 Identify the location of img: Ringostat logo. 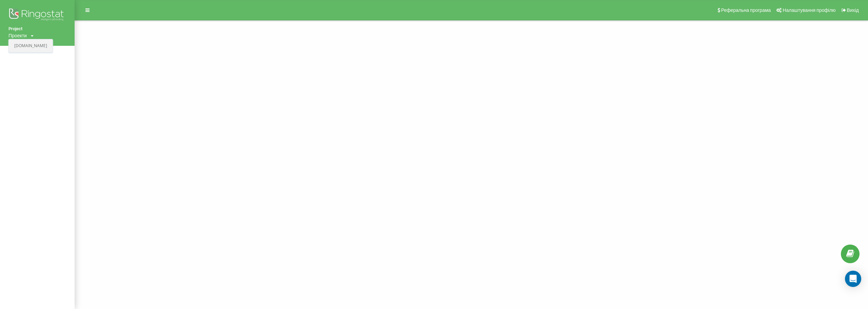
(38, 15).